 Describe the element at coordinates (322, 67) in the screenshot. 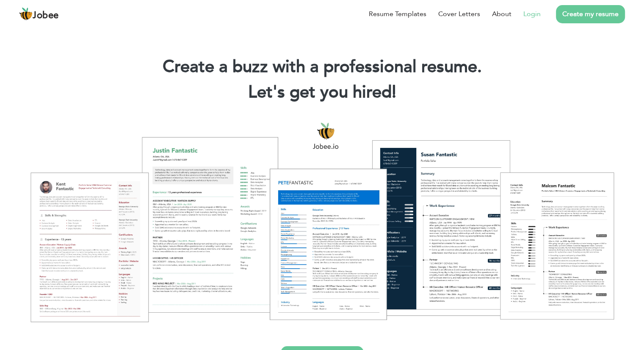

I see `h1: Create a buzz with a professional resume.` at that location.